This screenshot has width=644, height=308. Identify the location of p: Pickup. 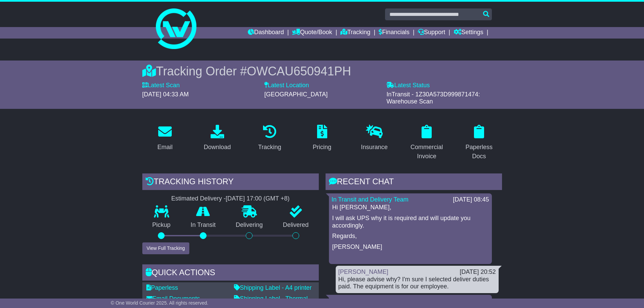
(162, 225).